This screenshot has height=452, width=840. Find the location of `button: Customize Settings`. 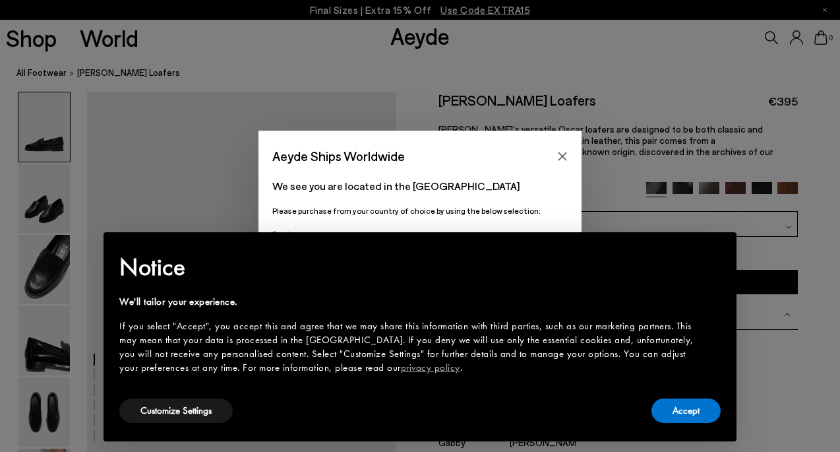

button: Customize Settings is located at coordinates (176, 410).